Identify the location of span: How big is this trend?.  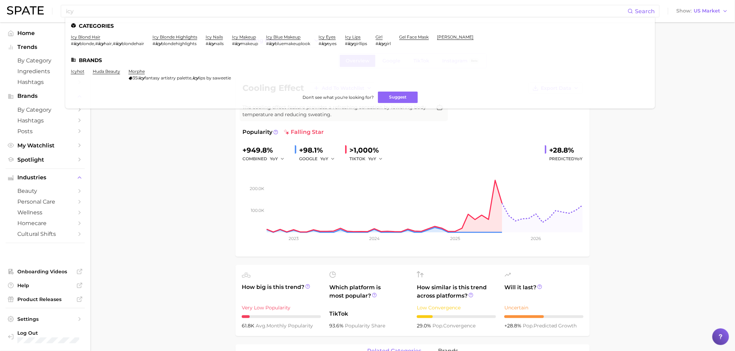
(281, 292).